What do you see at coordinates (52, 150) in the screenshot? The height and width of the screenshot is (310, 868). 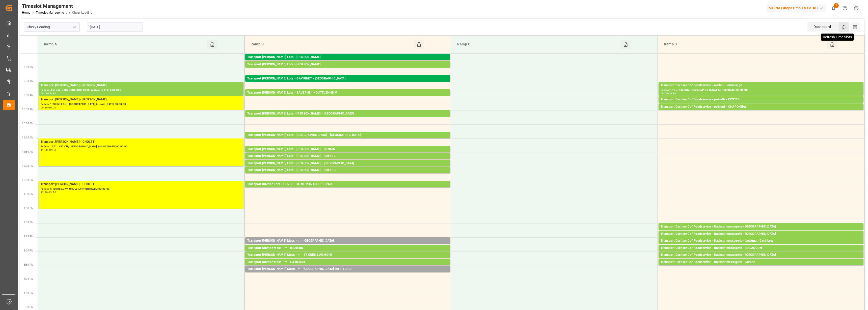 I see `div: 12:00` at bounding box center [52, 150].